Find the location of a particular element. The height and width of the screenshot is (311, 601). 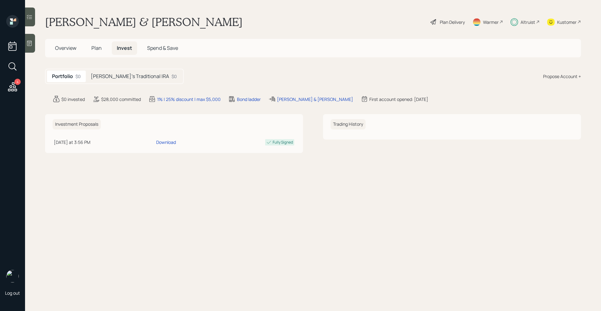

span: Invest is located at coordinates (124, 48).